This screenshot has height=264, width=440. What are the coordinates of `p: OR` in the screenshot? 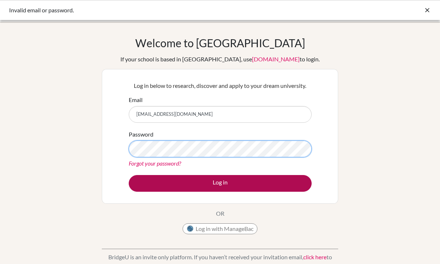 It's located at (220, 214).